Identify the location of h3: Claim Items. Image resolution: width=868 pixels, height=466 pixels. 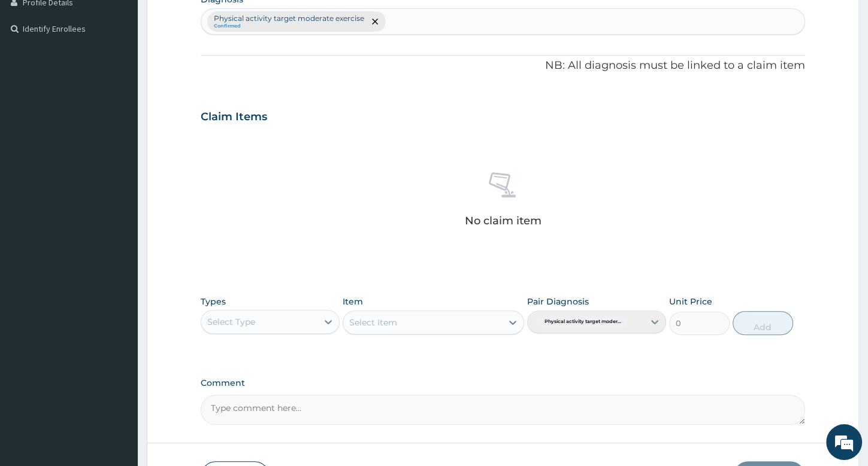
(234, 117).